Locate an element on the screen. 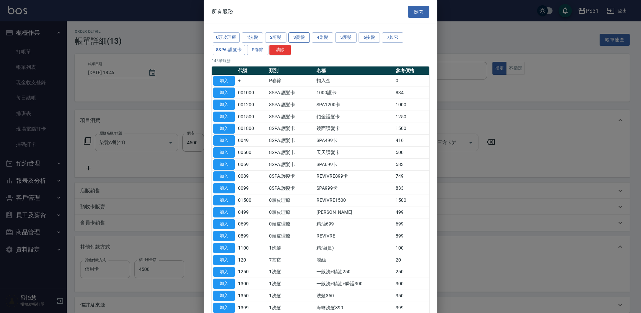 The image size is (641, 313). td: 1000護卡 is located at coordinates (354, 92).